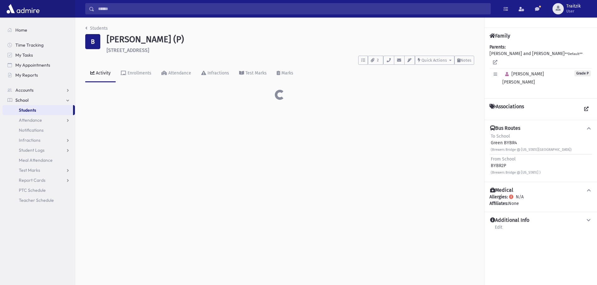 This screenshot has height=285, width=597. What do you see at coordinates (23, 9) in the screenshot?
I see `img: AdmirePro` at bounding box center [23, 9].